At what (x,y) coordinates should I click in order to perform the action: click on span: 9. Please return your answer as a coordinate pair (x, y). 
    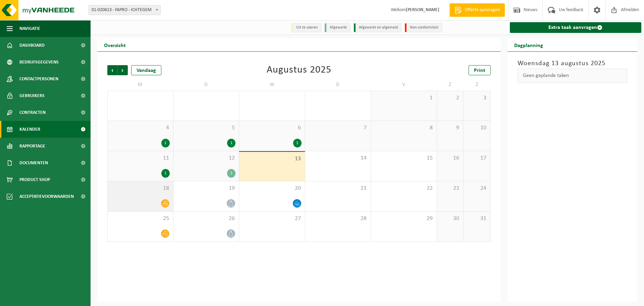
    Looking at the image, I should click on (450, 128).